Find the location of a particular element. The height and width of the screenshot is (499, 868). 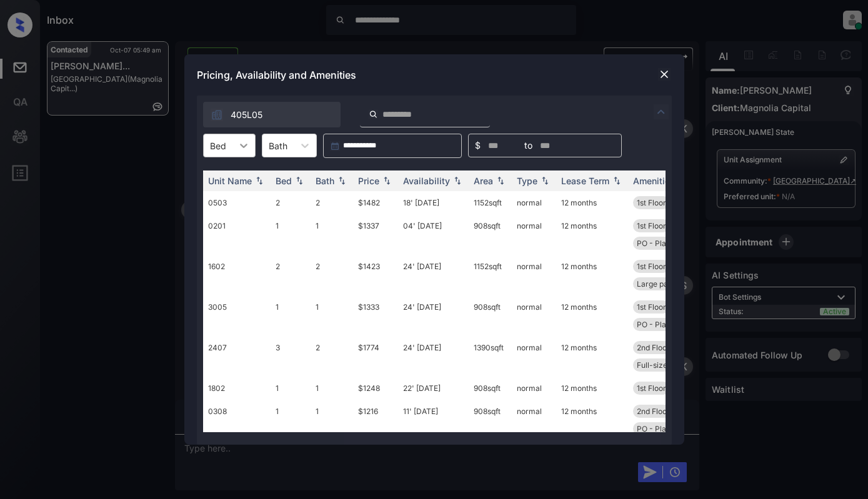

div: Bath is located at coordinates (325, 181).